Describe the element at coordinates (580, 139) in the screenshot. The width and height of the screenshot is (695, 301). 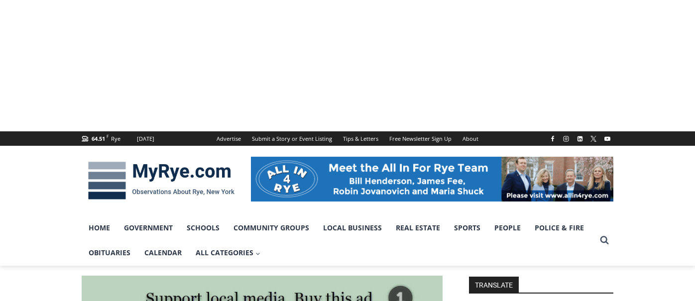
I see `a: Linkedin` at that location.